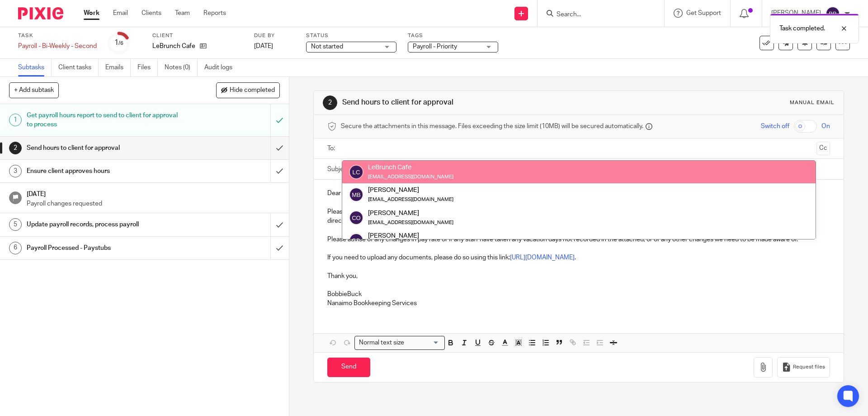 This screenshot has height=416, width=868. What do you see at coordinates (435, 47) in the screenshot?
I see `span: Payroll - Priority` at bounding box center [435, 47].